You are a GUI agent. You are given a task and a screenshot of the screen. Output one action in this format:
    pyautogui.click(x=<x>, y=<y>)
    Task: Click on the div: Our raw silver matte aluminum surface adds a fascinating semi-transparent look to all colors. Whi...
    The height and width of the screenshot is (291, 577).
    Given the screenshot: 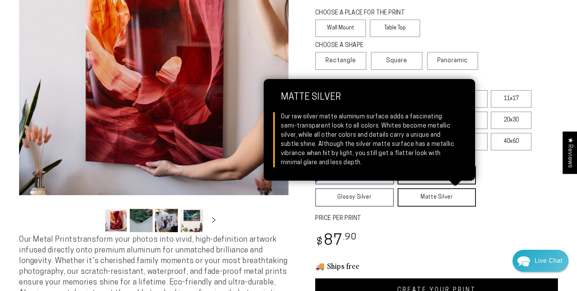 What is the action you would take?
    pyautogui.click(x=369, y=140)
    